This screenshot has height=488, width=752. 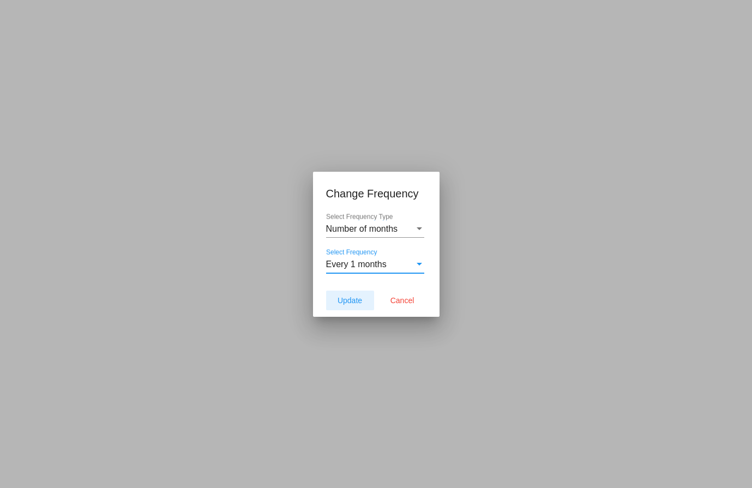 What do you see at coordinates (375, 265) in the screenshot?
I see `mat-select: Select Frequency` at bounding box center [375, 265].